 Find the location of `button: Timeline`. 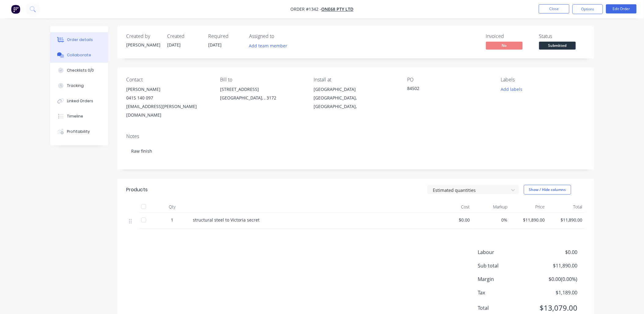

button: Timeline is located at coordinates (79, 116).